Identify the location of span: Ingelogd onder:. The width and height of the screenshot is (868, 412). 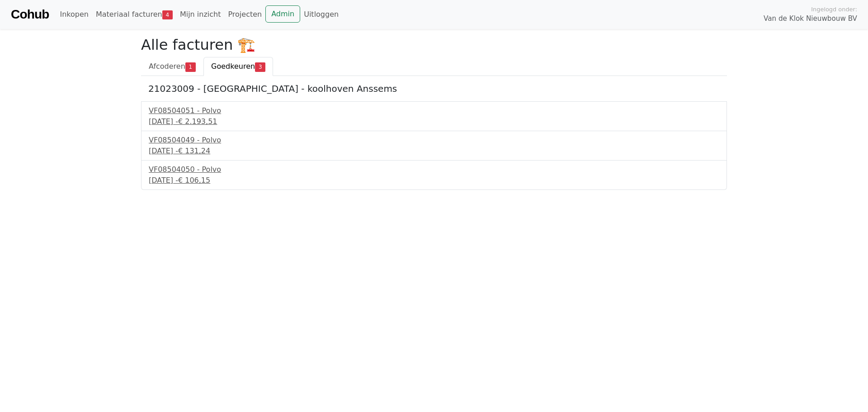
(834, 9).